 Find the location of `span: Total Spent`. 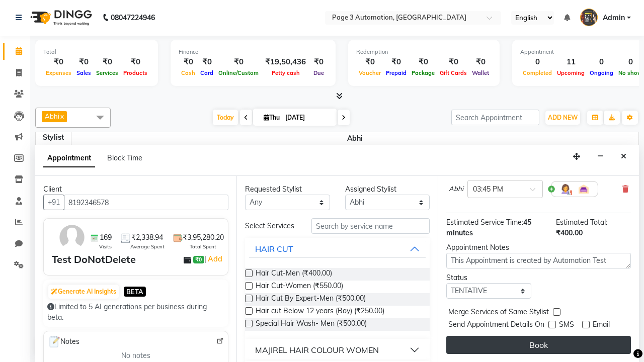

span: Total Spent is located at coordinates (203, 246).